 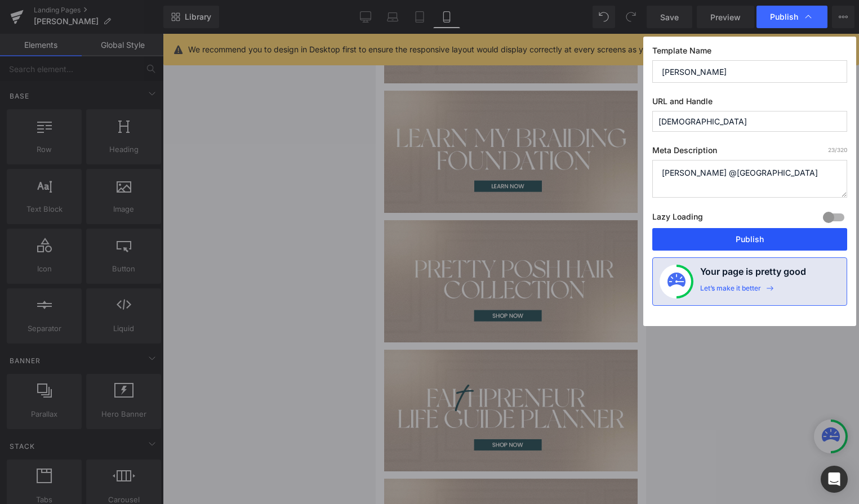 I want to click on span: 23, so click(x=832, y=150).